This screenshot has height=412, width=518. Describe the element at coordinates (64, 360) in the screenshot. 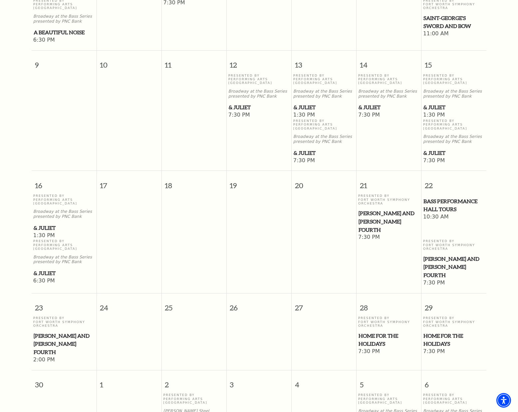

I see `span: 2:00 PM` at that location.